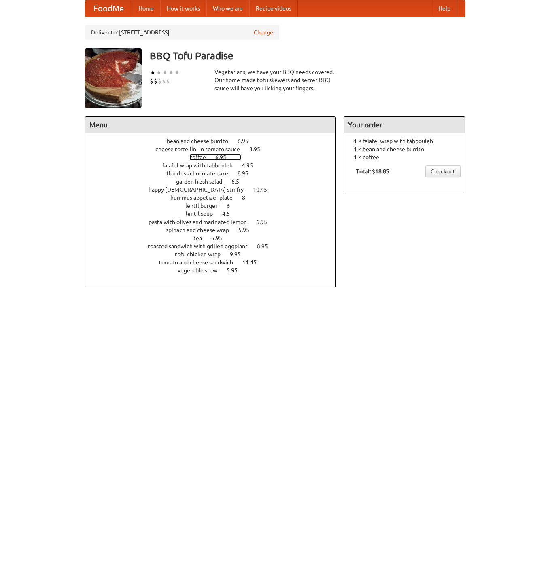 The height and width of the screenshot is (572, 550). What do you see at coordinates (113, 78) in the screenshot?
I see `img: angular.jpg` at bounding box center [113, 78].